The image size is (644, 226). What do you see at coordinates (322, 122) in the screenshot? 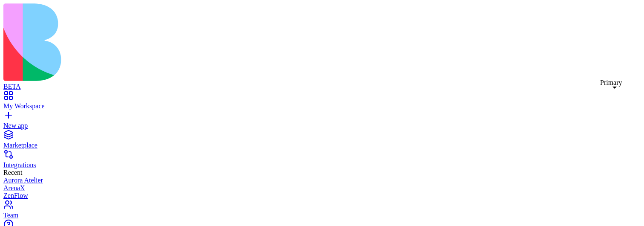
I see `a: New app` at bounding box center [322, 122].